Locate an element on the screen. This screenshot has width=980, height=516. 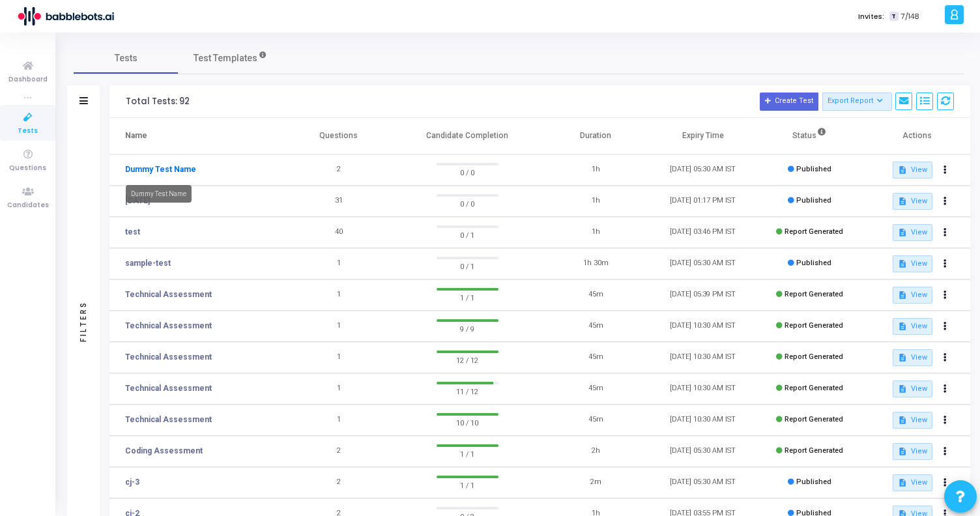
div: Total Tests: 92 is located at coordinates (157, 102).